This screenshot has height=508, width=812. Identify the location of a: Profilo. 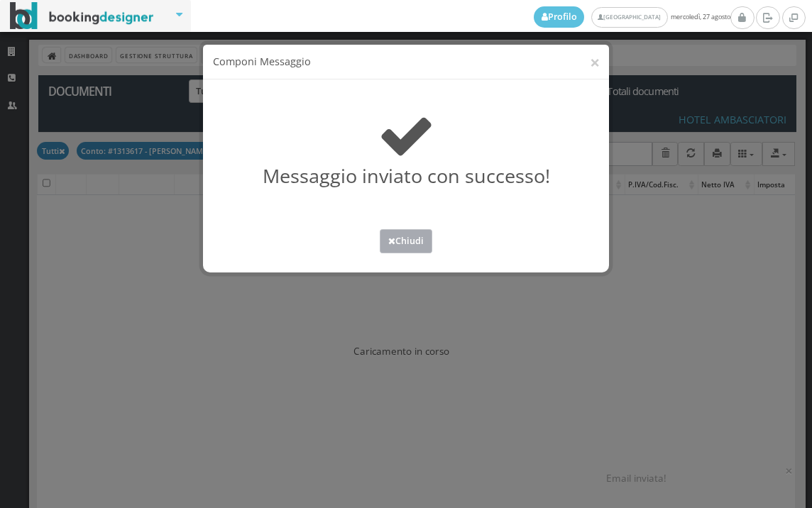
(559, 17).